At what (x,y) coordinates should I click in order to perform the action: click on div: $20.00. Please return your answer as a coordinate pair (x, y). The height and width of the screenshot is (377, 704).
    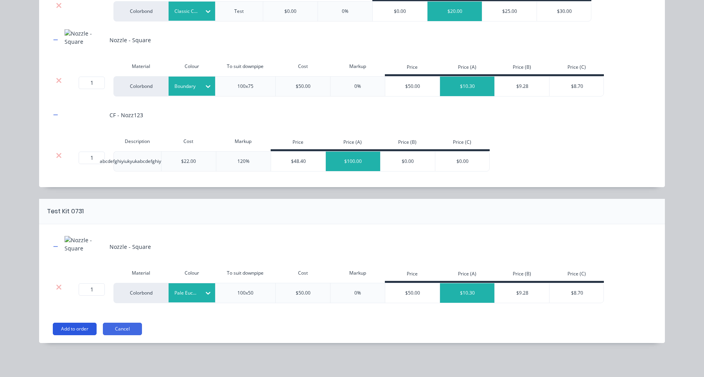
    Looking at the image, I should click on (455, 11).